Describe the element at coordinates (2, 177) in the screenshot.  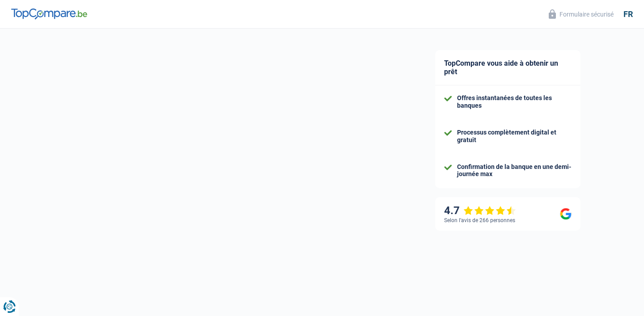
I see `img: Advertisement` at that location.